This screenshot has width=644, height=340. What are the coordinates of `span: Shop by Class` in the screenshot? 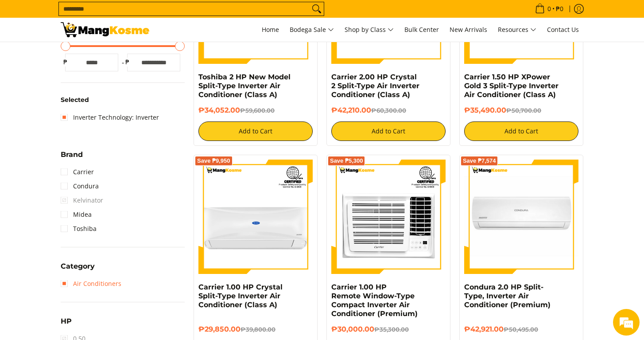 It's located at (369, 30).